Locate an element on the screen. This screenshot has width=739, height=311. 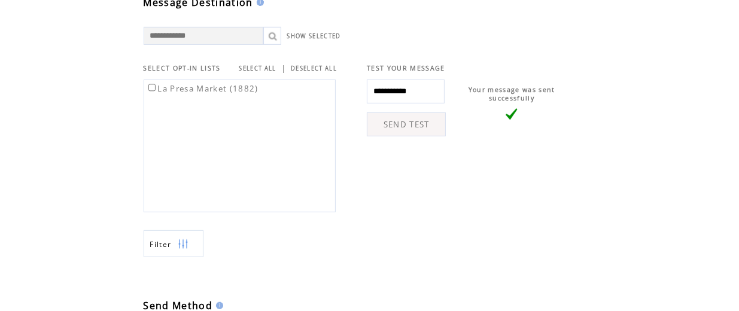
a: Filter is located at coordinates (173, 243).